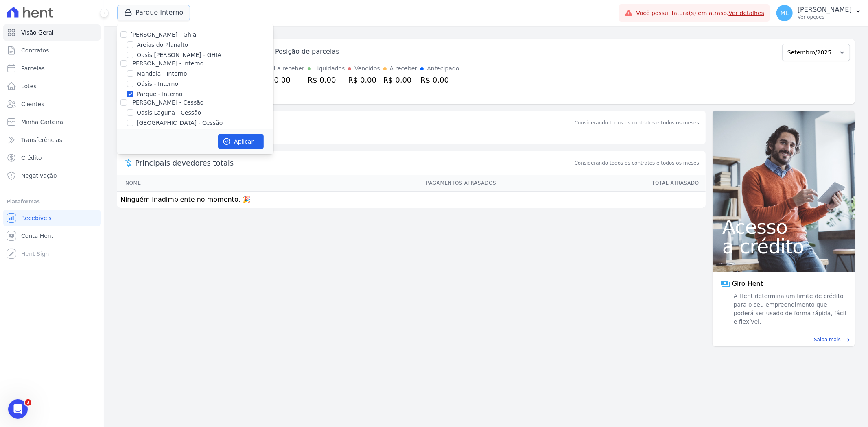 The width and height of the screenshot is (868, 427). Describe the element at coordinates (33, 69) in the screenshot. I see `span: Parcelas` at that location.